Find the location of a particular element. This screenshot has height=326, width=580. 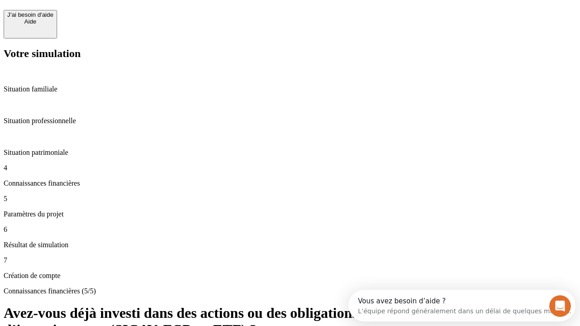

div: Vous avez besoin d’aide ? is located at coordinates (116, 11).